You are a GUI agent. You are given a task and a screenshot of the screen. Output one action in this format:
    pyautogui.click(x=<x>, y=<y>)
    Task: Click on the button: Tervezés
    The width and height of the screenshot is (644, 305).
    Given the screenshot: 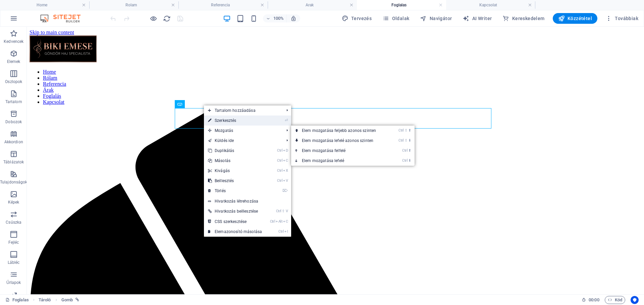 What is the action you would take?
    pyautogui.click(x=357, y=18)
    